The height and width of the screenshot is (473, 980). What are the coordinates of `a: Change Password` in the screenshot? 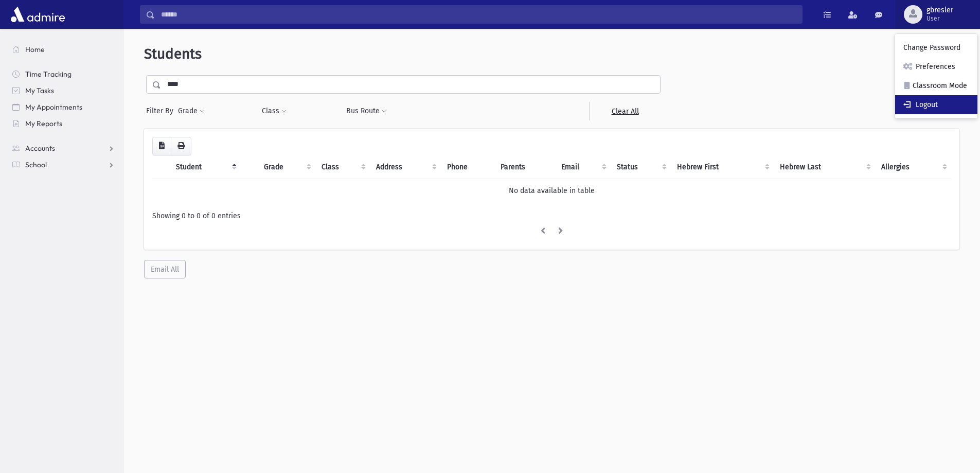 It's located at (936, 48).